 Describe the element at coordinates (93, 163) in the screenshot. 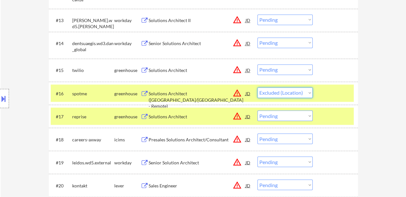

I see `div: leidos.wd5.external` at that location.